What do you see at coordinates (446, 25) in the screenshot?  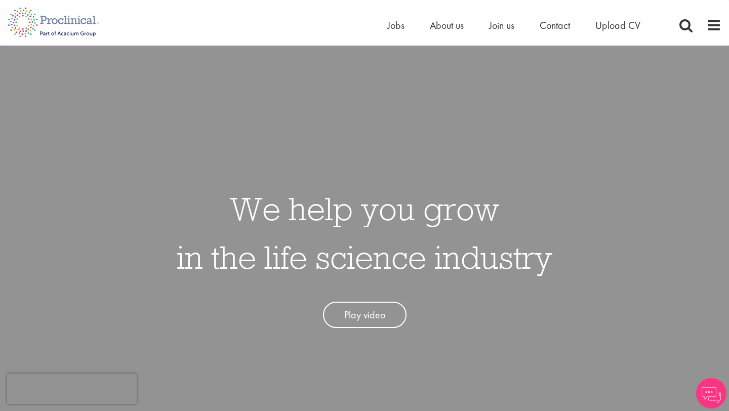 I see `a: About us` at bounding box center [446, 25].